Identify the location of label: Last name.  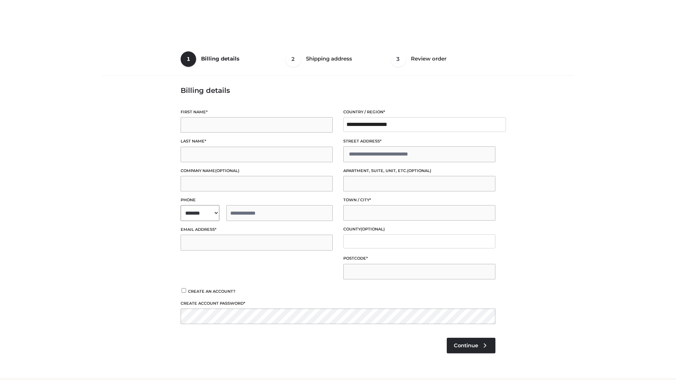
(257, 141).